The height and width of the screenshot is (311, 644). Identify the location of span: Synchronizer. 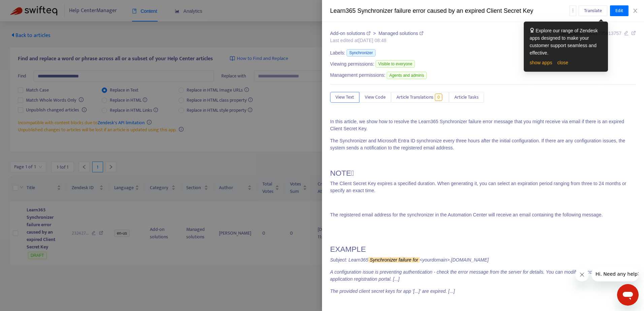
(361, 53).